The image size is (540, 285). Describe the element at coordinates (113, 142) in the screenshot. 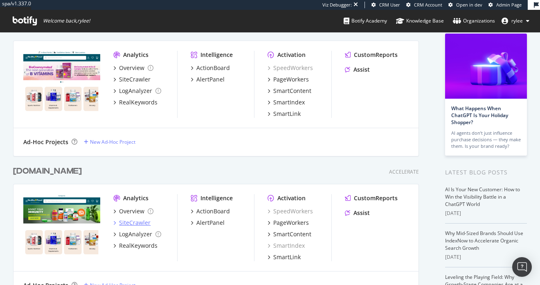

I see `div: New Ad-Hoc Project` at that location.